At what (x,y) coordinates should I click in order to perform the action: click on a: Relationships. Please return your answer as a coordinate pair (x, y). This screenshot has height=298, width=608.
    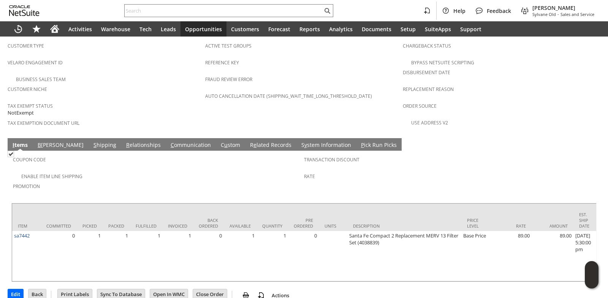
    Looking at the image, I should click on (143, 145).